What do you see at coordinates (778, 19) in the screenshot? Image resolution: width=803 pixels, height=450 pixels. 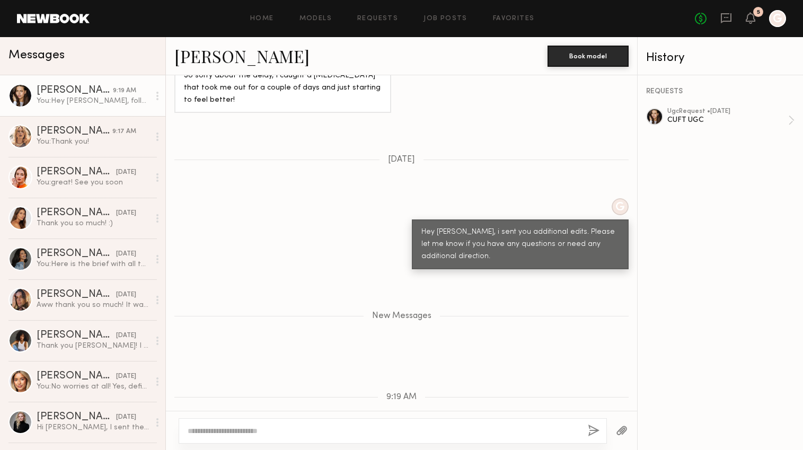 I see `a: G` at bounding box center [778, 19].